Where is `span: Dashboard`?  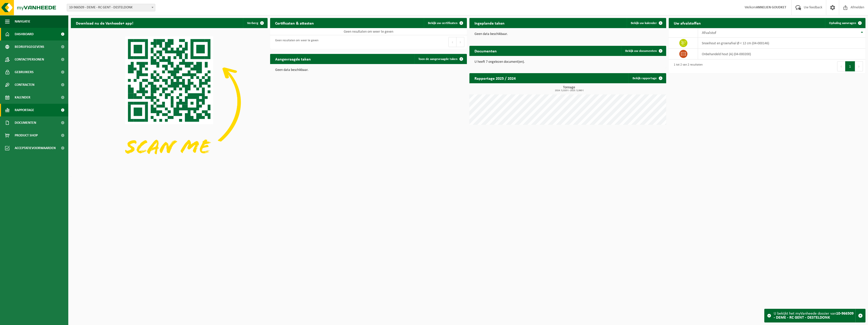 span: Dashboard is located at coordinates (24, 34).